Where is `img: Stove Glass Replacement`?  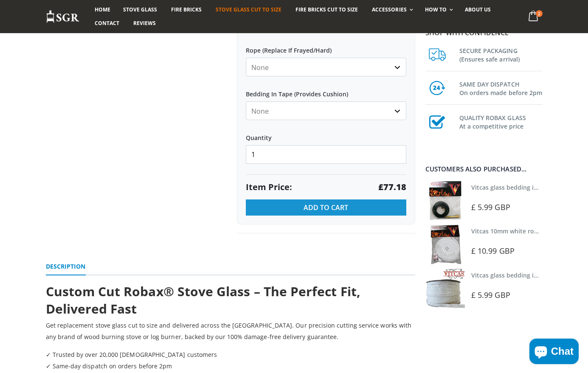
img: Stove Glass Replacement is located at coordinates (63, 17).